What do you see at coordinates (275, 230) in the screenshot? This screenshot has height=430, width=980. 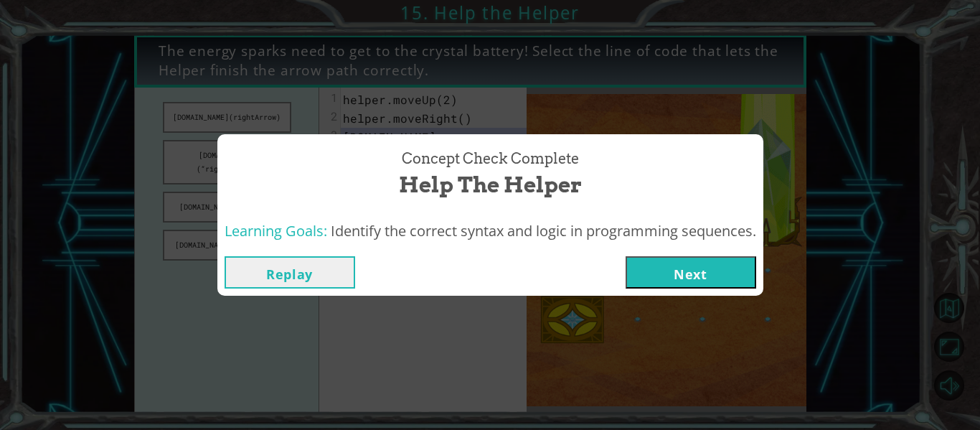 I see `span: Learning Goals:` at bounding box center [275, 230].